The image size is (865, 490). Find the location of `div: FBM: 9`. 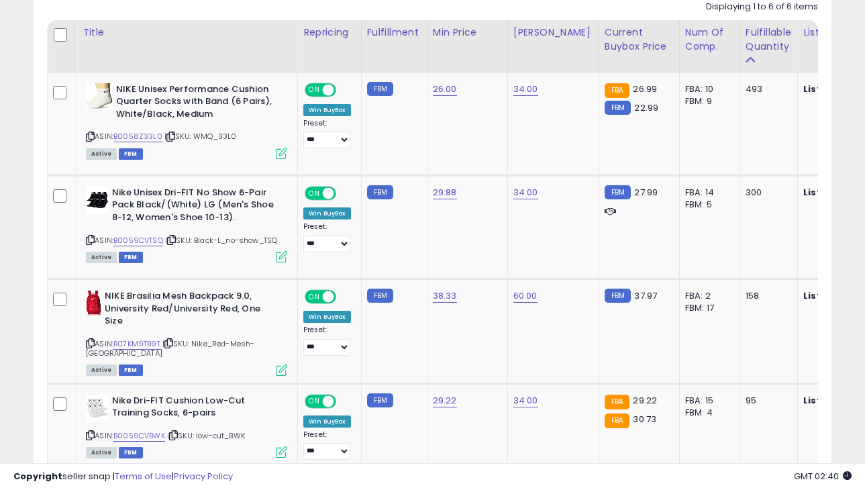

div: FBM: 9 is located at coordinates (707, 101).